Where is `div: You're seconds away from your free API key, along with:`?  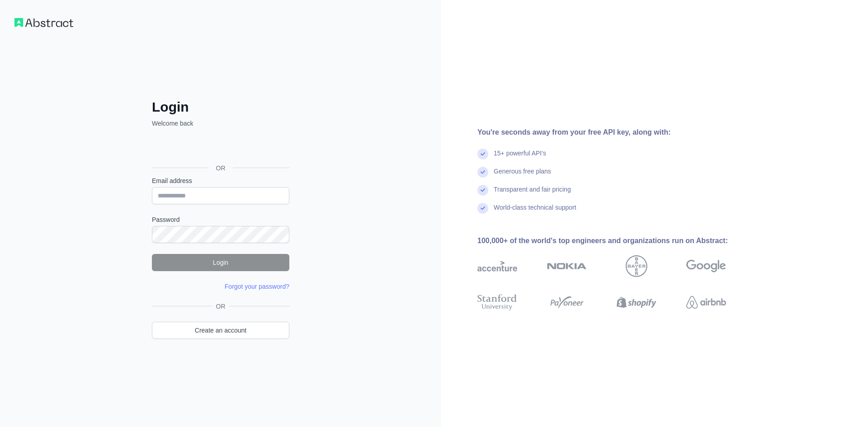
div: You're seconds away from your free API key, along with: is located at coordinates (616, 133).